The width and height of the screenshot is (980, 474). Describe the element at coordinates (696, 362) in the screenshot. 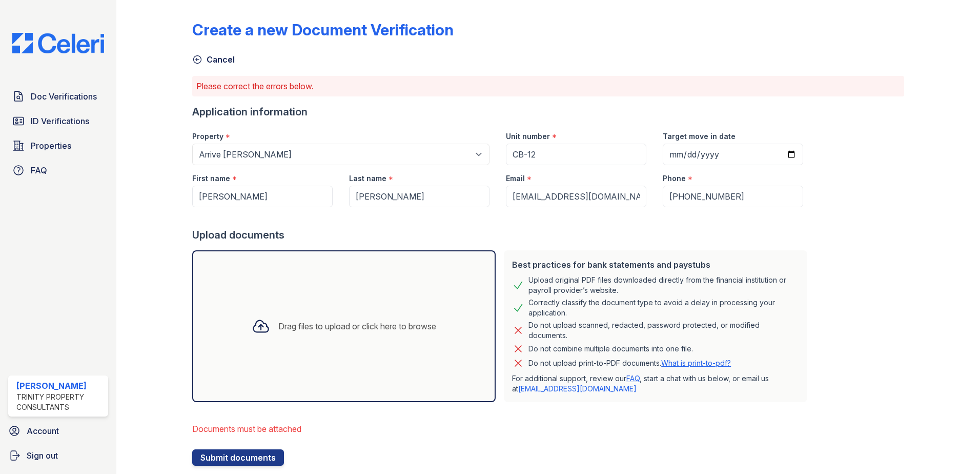

I see `a: What is print-to-pdf?` at that location.